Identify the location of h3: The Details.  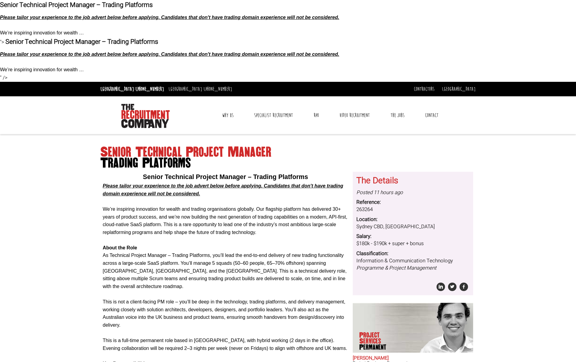
(413, 181).